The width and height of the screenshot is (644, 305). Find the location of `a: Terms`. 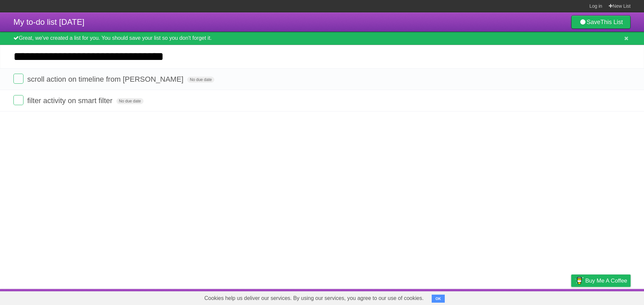

a: Terms is located at coordinates (547, 297).